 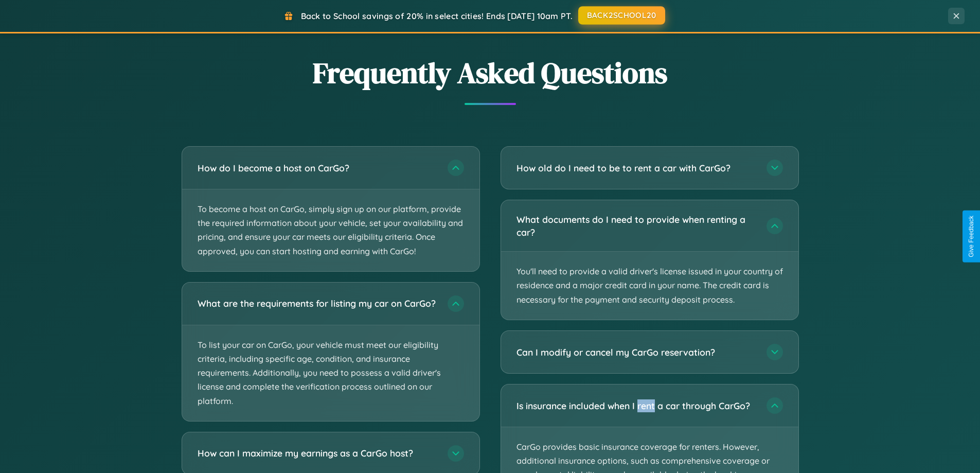 What do you see at coordinates (649, 286) in the screenshot?
I see `p: You'll need to provide a valid driver's license issued in your country of residence and a major c...` at bounding box center [649, 286].